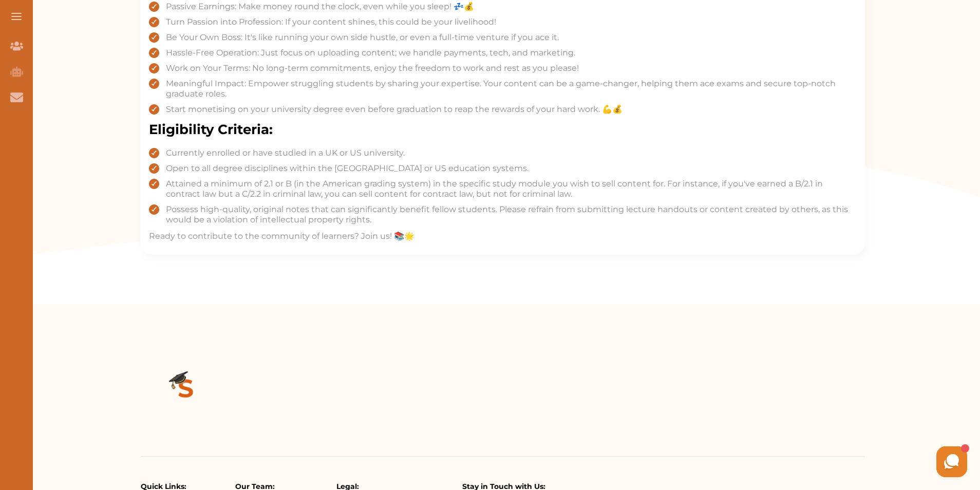  Describe the element at coordinates (285, 153) in the screenshot. I see `span: Currently enrolled or have studied in a UK or US university.` at that location.